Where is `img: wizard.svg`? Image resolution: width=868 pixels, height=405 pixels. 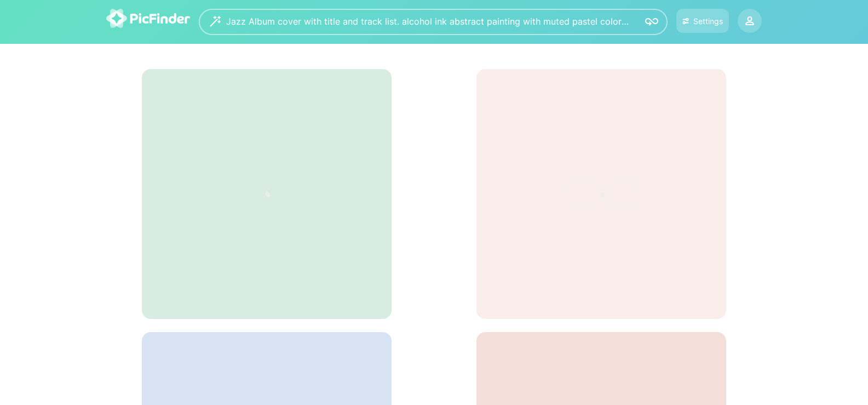
img: wizard.svg is located at coordinates (215, 22).